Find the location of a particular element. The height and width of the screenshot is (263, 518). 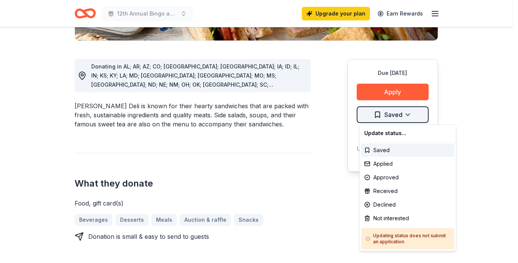

div: Received is located at coordinates (408, 191).